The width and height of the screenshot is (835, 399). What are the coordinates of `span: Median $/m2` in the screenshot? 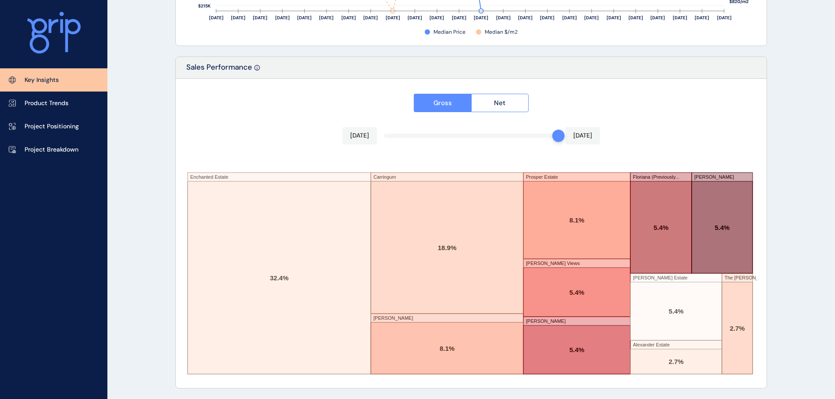 It's located at (501, 32).